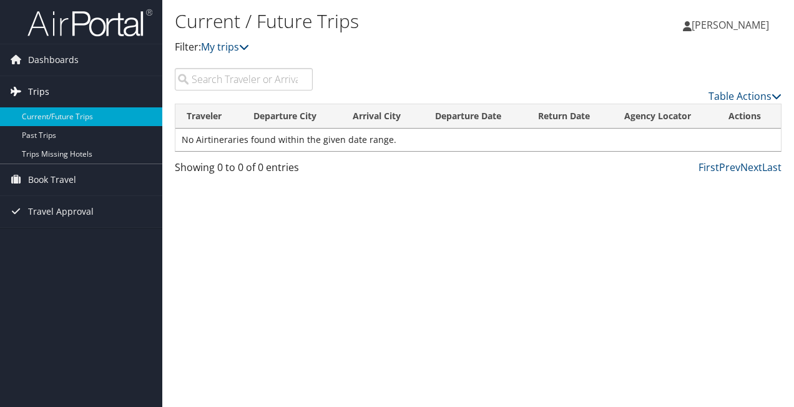  Describe the element at coordinates (225, 47) in the screenshot. I see `a: My trips` at that location.